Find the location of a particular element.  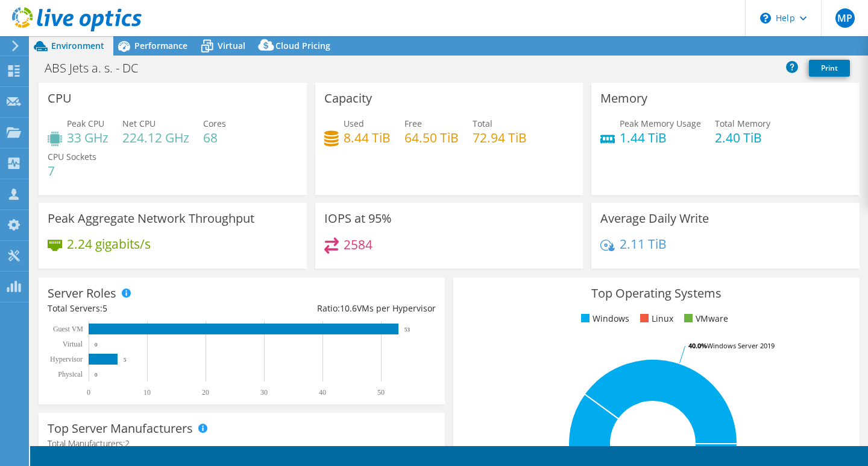

text: Physical is located at coordinates (70, 374).